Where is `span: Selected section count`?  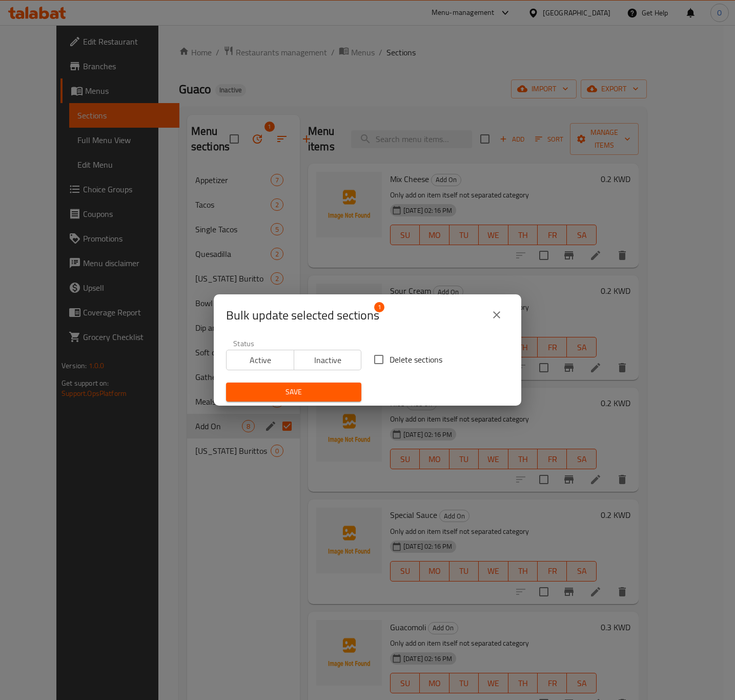
span: Selected section count is located at coordinates (302, 315).